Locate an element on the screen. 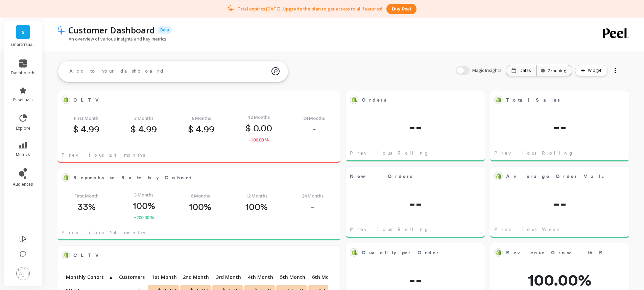 This screenshot has height=290, width=644. span: -100.00 % is located at coordinates (259, 140).